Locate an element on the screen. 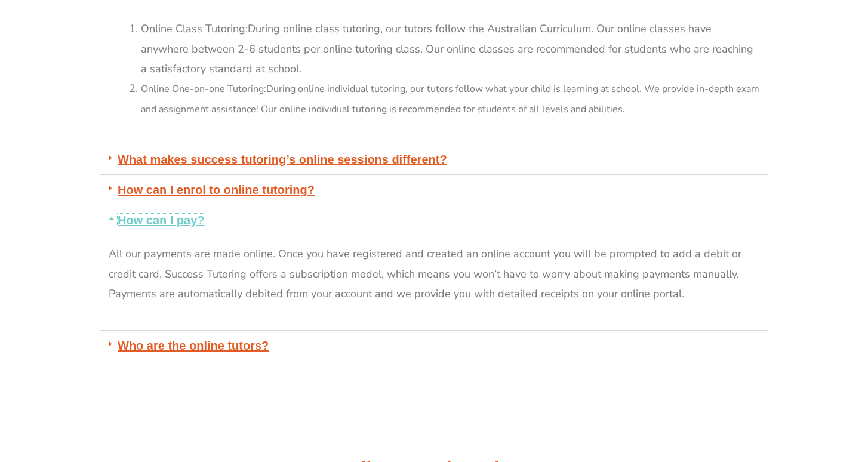 Image resolution: width=868 pixels, height=462 pixels. a: Who are the online tutors? is located at coordinates (193, 345).